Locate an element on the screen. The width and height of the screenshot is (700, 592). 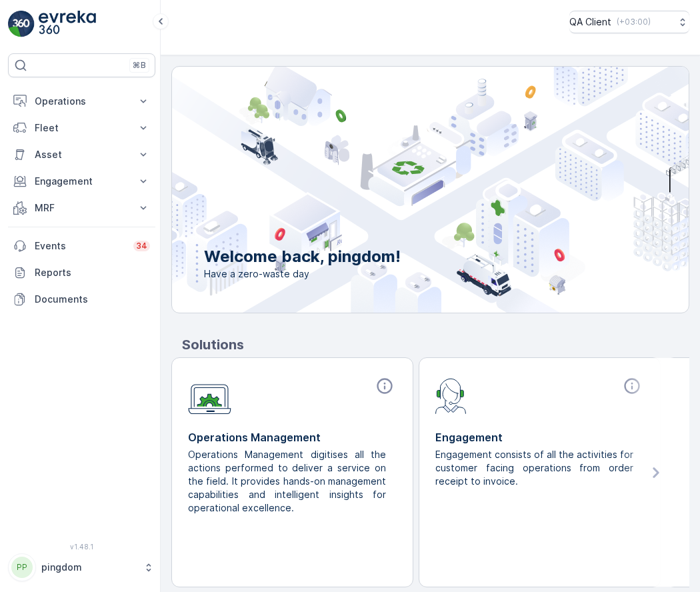
button: Asset is located at coordinates (82, 155).